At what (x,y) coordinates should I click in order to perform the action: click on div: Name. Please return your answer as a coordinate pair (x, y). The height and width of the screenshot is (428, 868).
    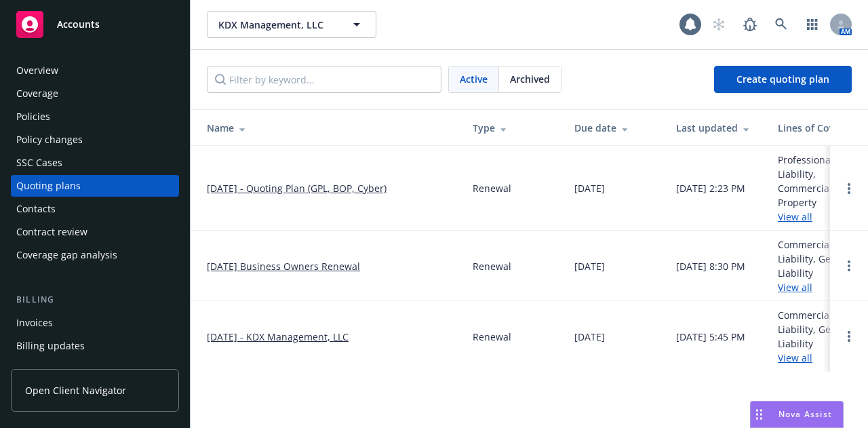
    Looking at the image, I should click on (329, 128).